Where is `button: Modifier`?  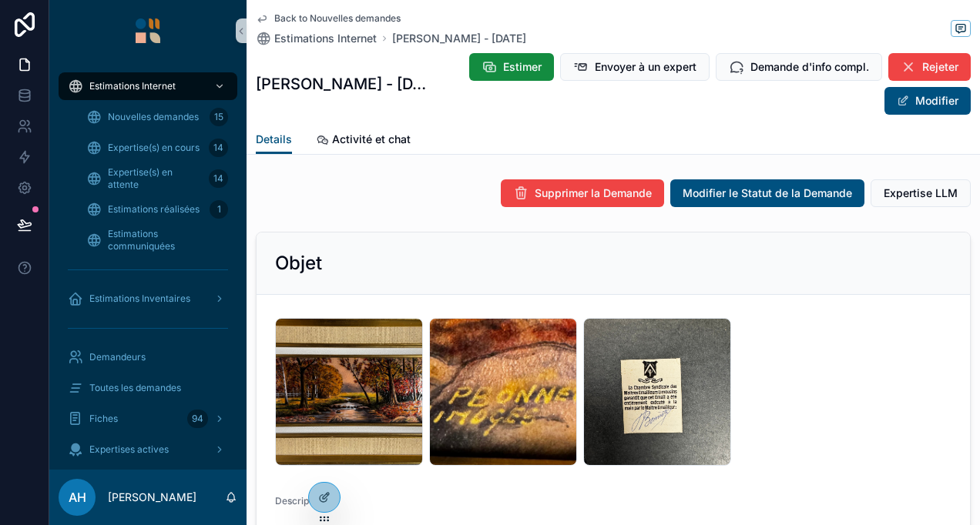
button: Modifier is located at coordinates (927, 101).